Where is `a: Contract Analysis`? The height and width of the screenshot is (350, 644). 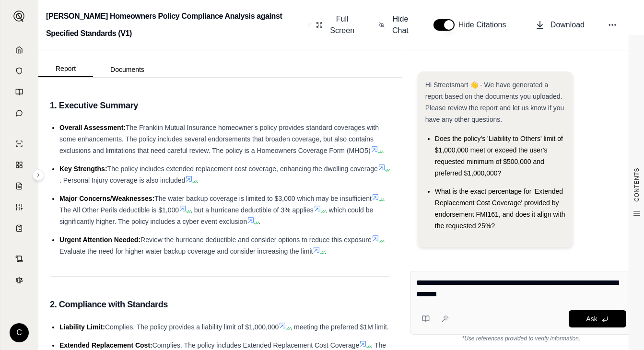
a: Contract Analysis is located at coordinates (19, 259).